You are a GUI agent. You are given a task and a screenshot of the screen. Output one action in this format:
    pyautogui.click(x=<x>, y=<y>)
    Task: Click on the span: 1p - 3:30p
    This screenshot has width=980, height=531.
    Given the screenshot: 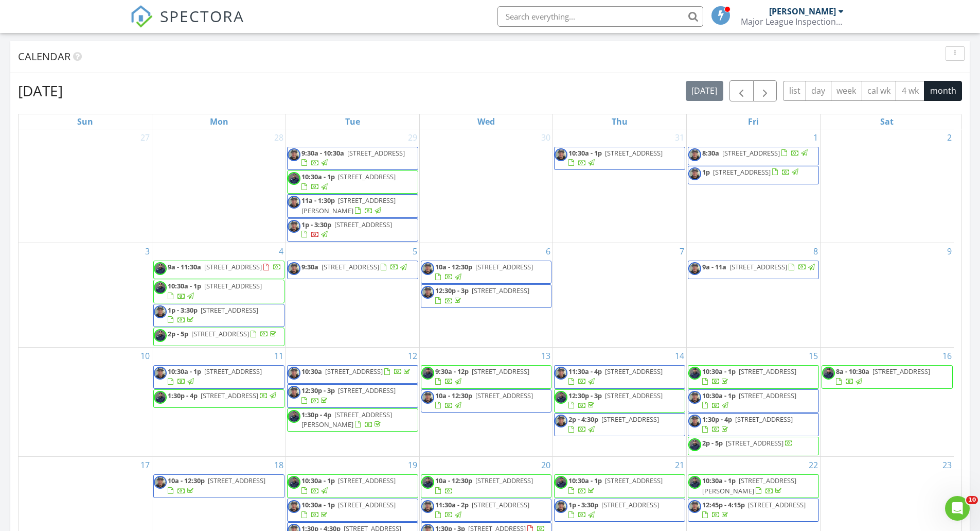 What is the action you would take?
    pyautogui.click(x=182, y=310)
    